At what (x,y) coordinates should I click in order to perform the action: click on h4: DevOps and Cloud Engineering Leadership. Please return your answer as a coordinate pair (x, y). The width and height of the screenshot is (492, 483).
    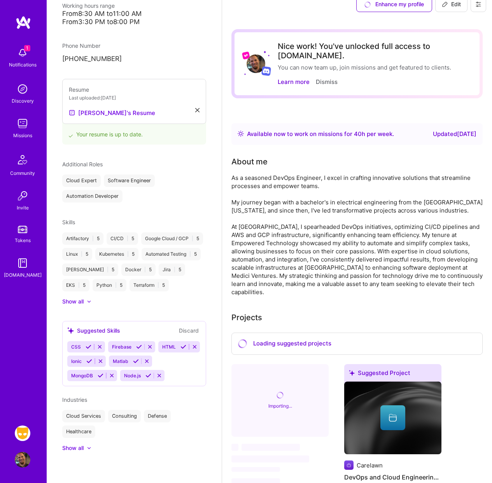
    Looking at the image, I should click on (393, 477).